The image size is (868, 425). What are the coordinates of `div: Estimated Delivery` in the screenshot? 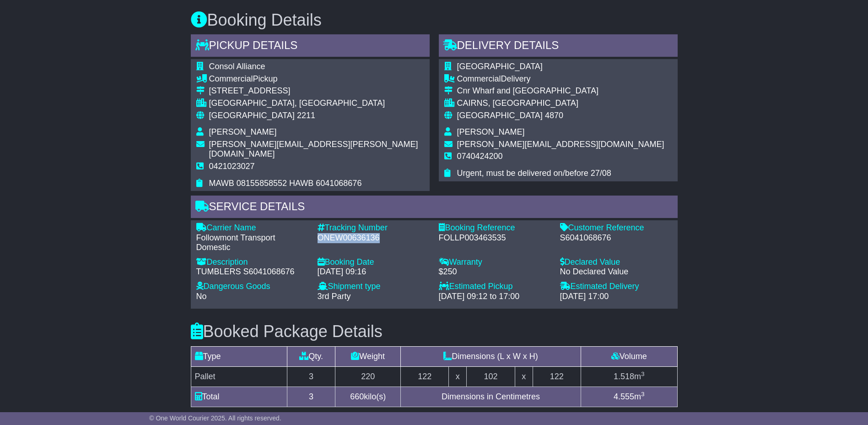 It's located at (616, 286).